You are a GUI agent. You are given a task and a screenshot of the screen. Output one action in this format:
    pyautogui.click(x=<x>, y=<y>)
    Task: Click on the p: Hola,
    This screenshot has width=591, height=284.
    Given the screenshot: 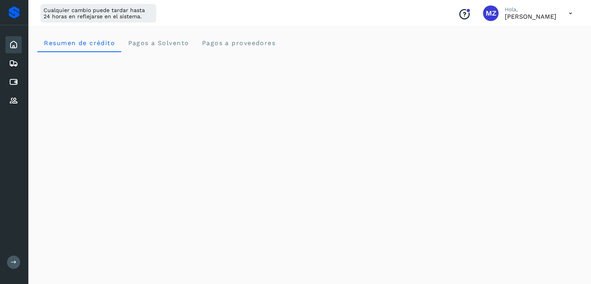 What is the action you would take?
    pyautogui.click(x=530, y=9)
    